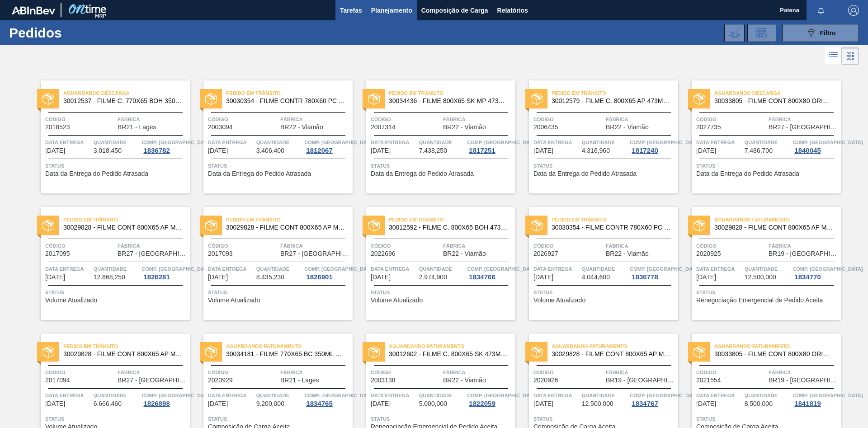  Describe the element at coordinates (270, 151) in the screenshot. I see `span: 3.406,400` at that location.